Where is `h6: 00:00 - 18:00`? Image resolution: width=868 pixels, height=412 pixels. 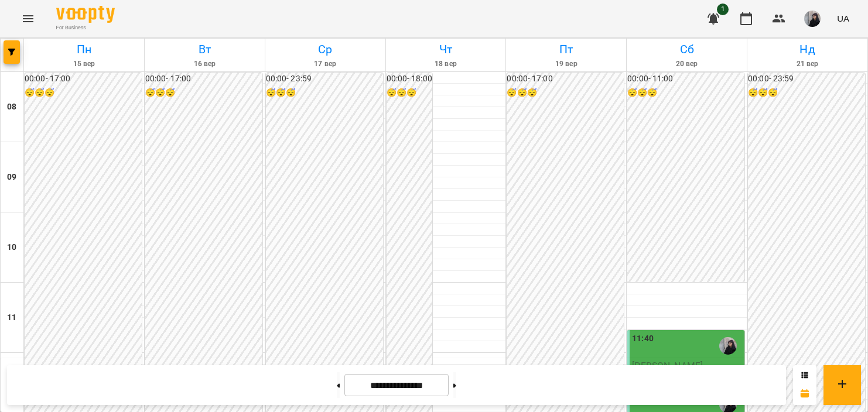
h6: 00:00 - 18:00 is located at coordinates (409, 79).